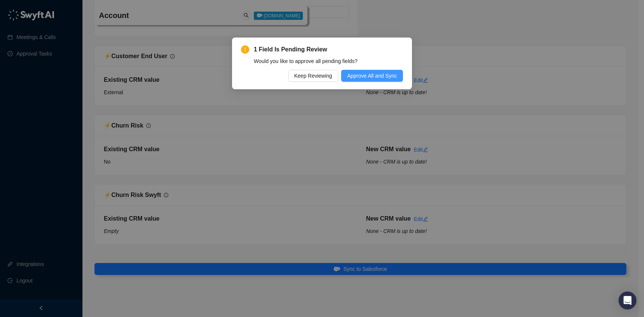 The image size is (644, 317). What do you see at coordinates (313, 76) in the screenshot?
I see `span: Keep Reviewing` at bounding box center [313, 76].